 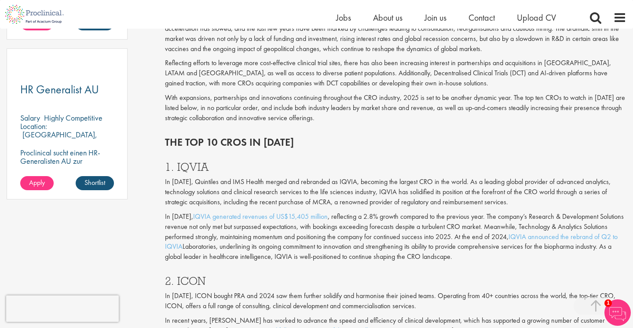 I want to click on span: Contact, so click(x=481, y=18).